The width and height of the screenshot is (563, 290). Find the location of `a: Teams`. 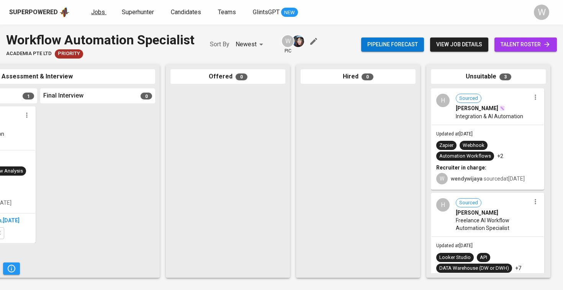

a: Teams is located at coordinates (228, 12).